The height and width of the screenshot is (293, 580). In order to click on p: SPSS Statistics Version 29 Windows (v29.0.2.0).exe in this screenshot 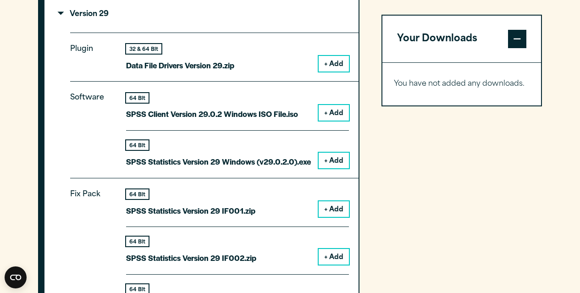, I will do `click(218, 161)`.